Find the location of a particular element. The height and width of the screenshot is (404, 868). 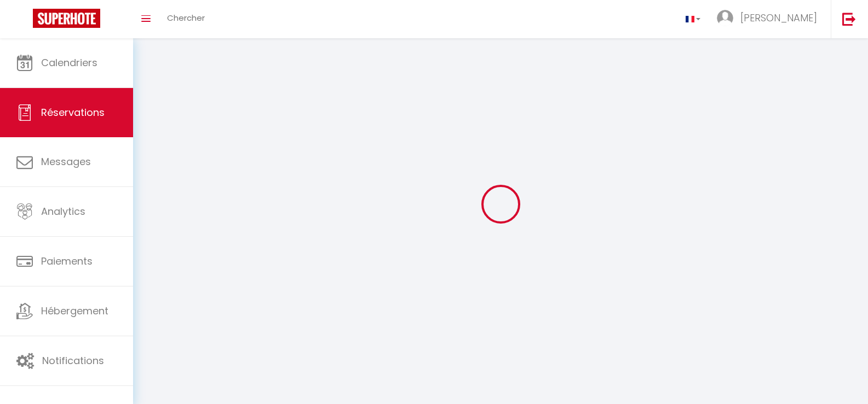

button: Ouvrir le widget de chat LiveChat is located at coordinates (25, 21).